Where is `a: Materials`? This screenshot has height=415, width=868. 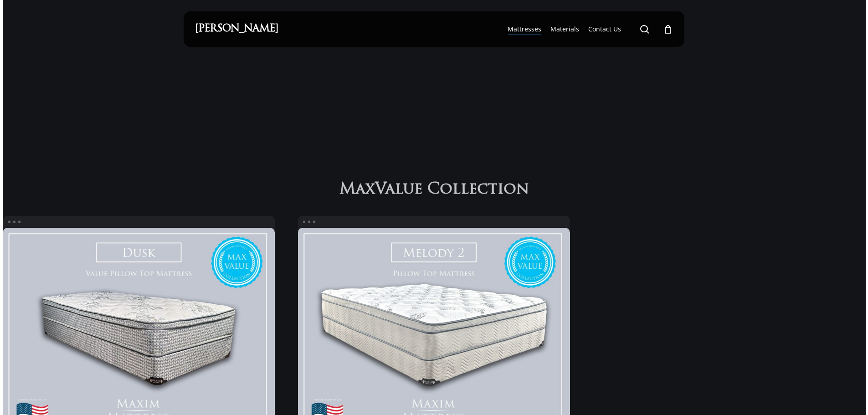 a: Materials is located at coordinates (565, 29).